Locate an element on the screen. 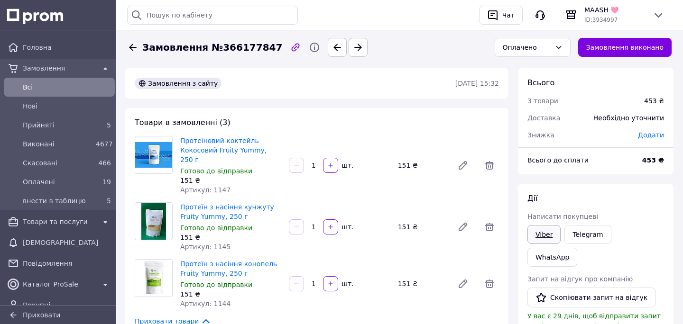 The image size is (683, 324). span: Знижка is located at coordinates (541, 135).